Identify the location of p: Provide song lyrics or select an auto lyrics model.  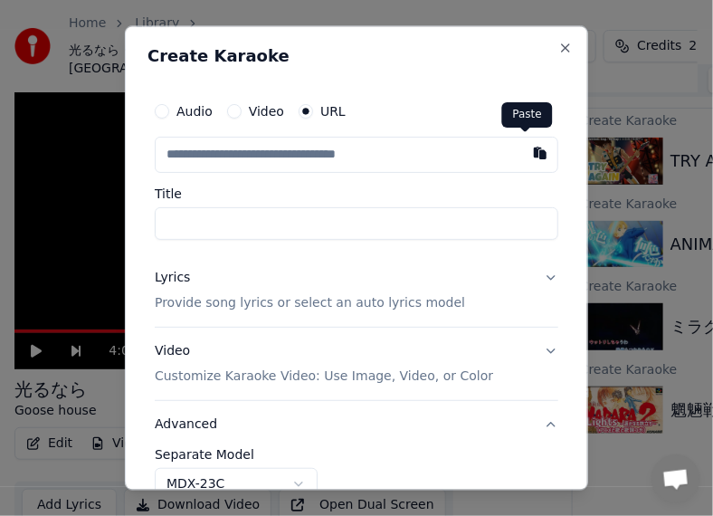
(309, 303).